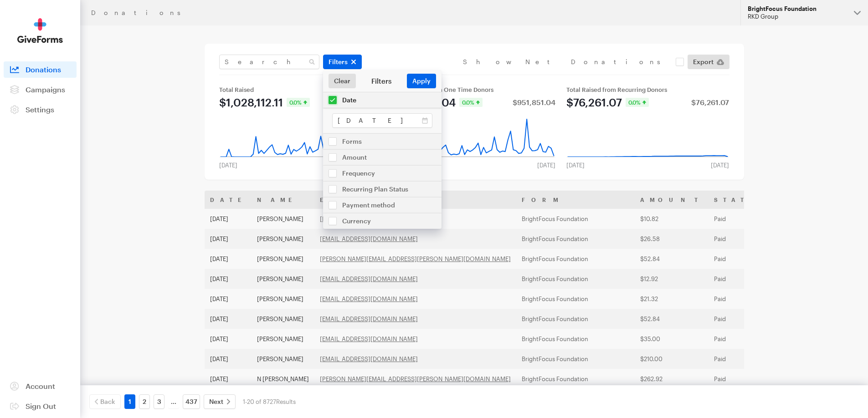 The image size is (868, 418). I want to click on span: Sign Out, so click(41, 406).